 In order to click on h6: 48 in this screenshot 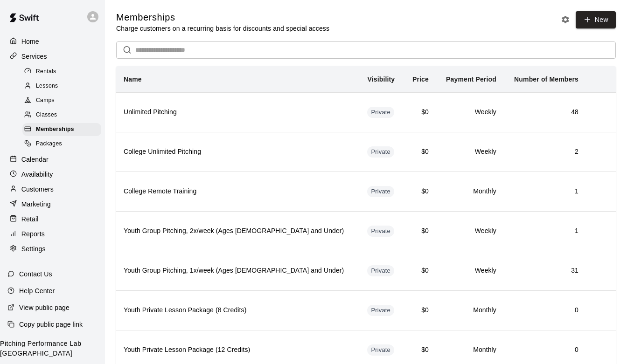, I will do `click(545, 113)`.